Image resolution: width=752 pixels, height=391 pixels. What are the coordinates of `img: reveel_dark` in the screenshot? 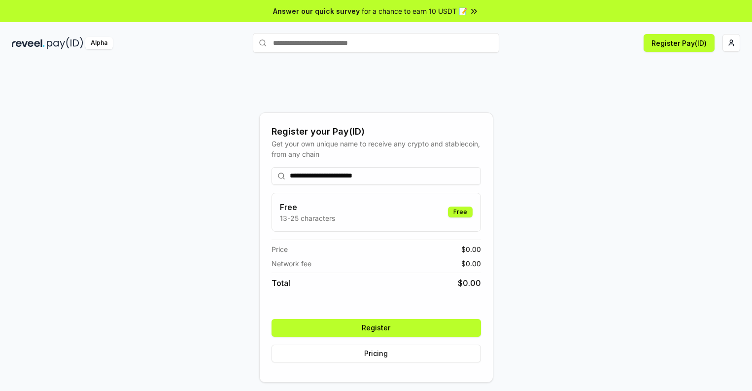 It's located at (28, 43).